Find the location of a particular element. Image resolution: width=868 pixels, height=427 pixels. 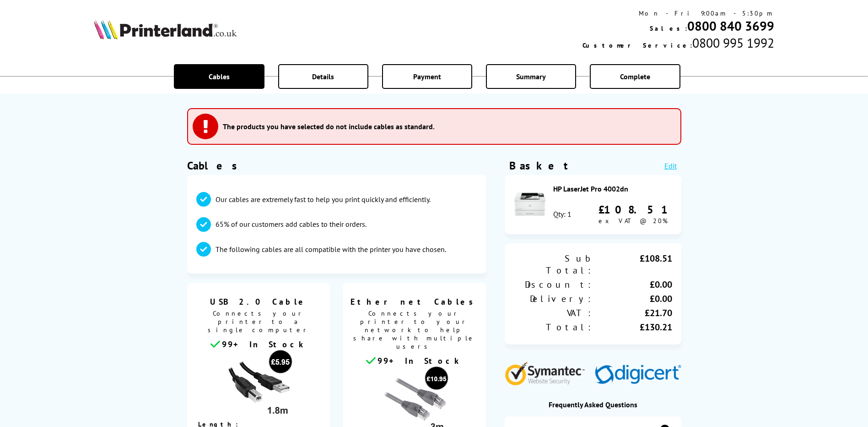

div: Frequently Asked Questions is located at coordinates (593, 405).